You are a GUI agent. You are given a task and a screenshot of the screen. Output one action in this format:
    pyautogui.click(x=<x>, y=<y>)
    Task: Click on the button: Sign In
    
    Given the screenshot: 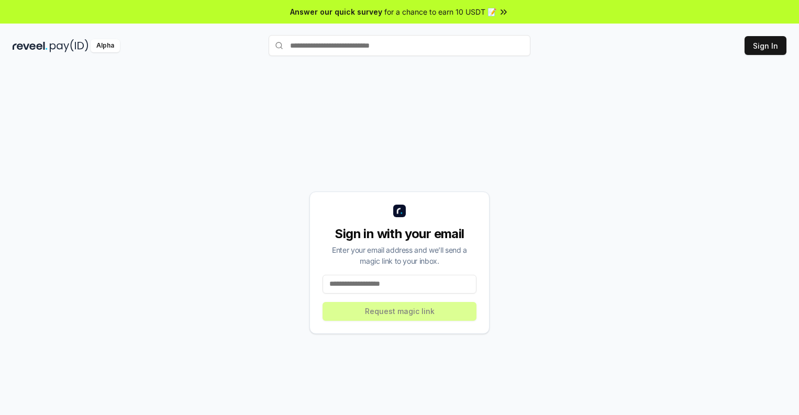 What is the action you would take?
    pyautogui.click(x=766, y=46)
    